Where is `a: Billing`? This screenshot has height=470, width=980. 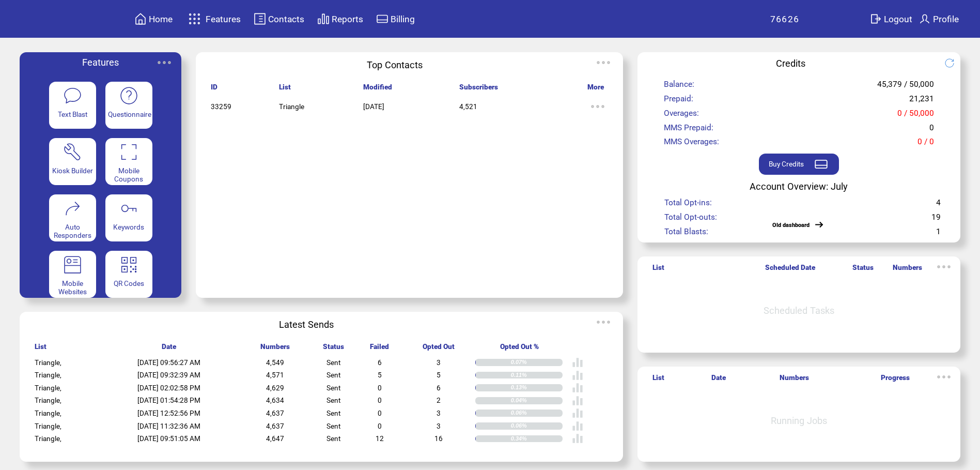
a: Billing is located at coordinates (396, 19).